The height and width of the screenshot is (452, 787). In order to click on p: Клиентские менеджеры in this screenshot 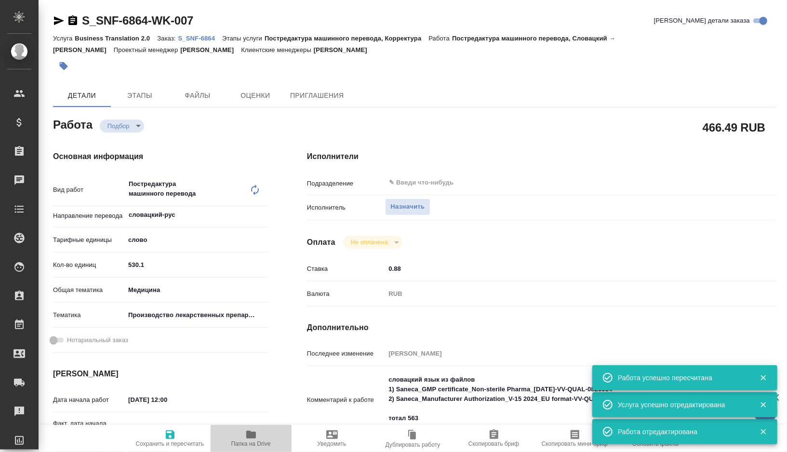, I will do `click(277, 50)`.